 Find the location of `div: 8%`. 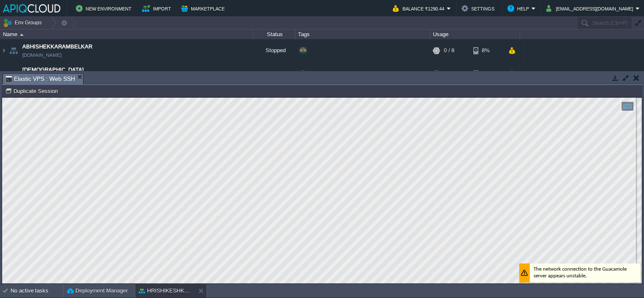

div: 8% is located at coordinates (487, 51).